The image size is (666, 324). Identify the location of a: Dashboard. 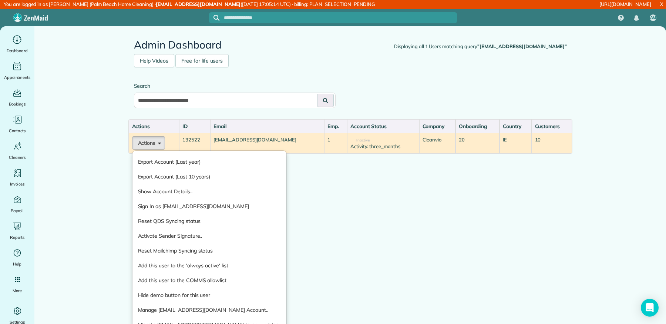
(17, 44).